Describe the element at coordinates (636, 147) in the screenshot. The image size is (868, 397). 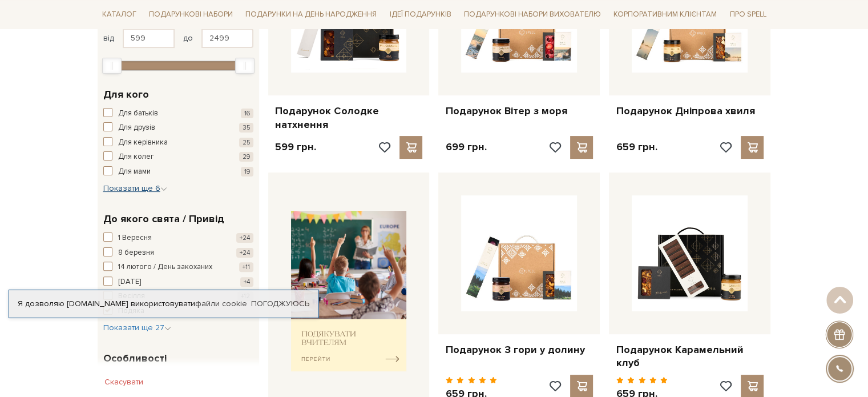
I see `p: 659 грн.` at that location.